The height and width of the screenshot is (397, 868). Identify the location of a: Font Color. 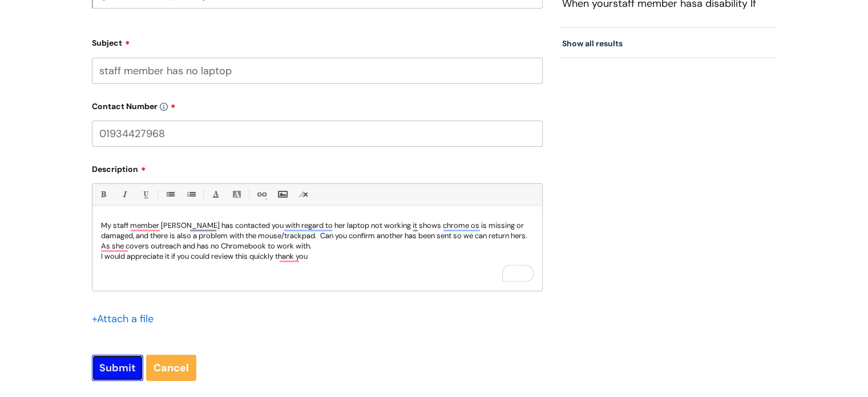
(215, 195).